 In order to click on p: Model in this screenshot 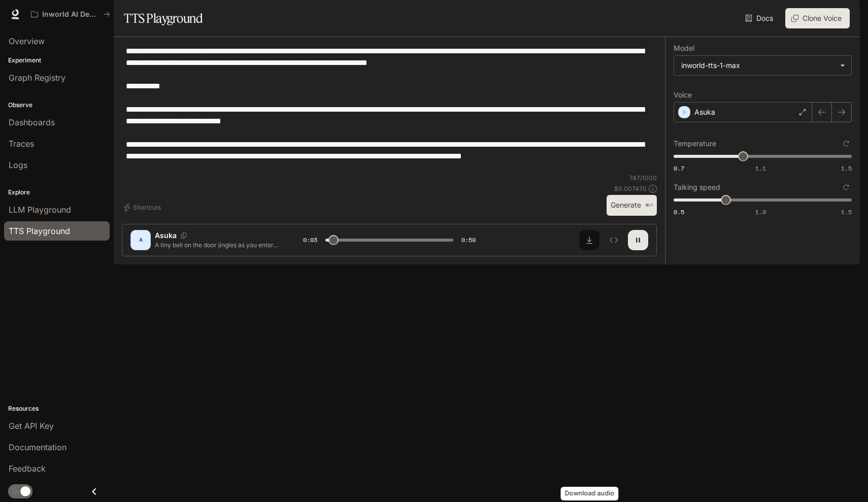, I will do `click(684, 48)`.